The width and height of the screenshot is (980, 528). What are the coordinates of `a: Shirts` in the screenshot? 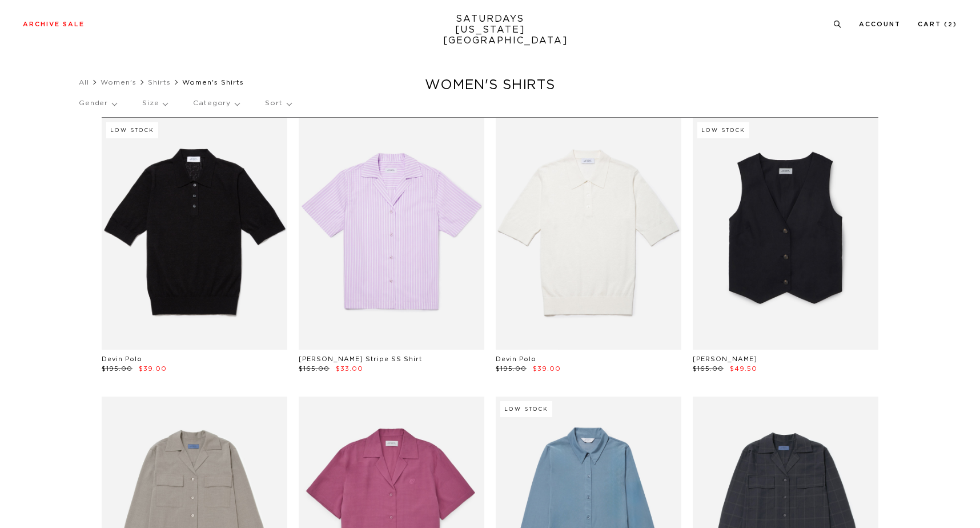 It's located at (160, 82).